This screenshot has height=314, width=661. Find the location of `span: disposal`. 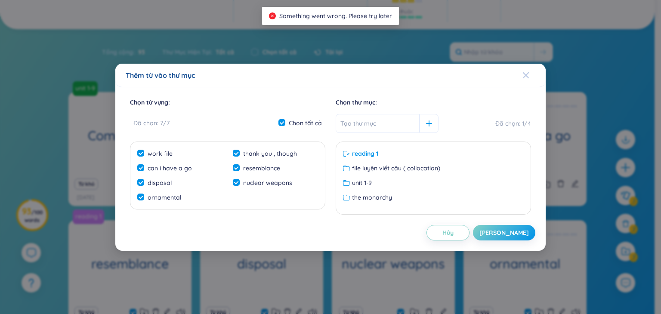

span: disposal is located at coordinates (160, 183).